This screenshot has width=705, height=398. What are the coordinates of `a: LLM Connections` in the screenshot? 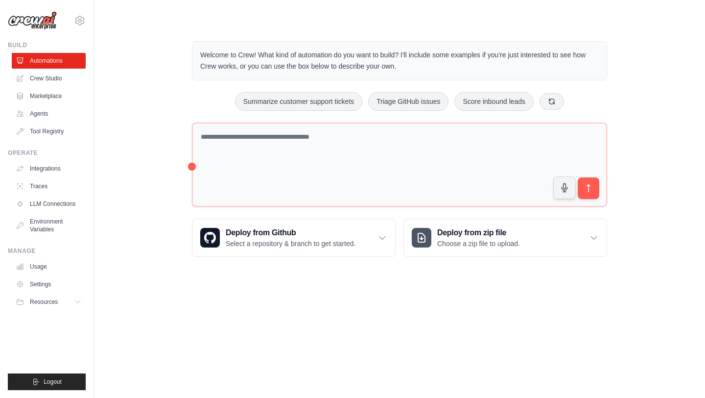 It's located at (49, 204).